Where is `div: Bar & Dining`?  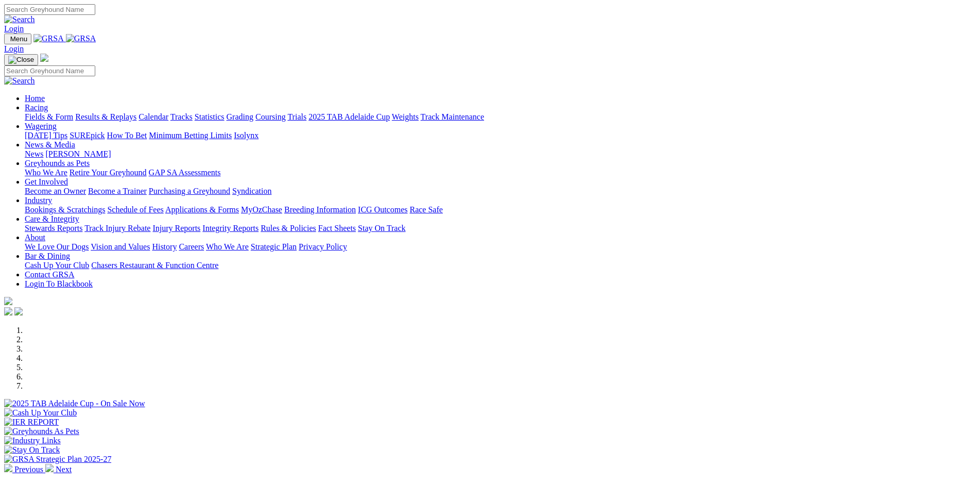 div: Bar & Dining is located at coordinates (500, 265).